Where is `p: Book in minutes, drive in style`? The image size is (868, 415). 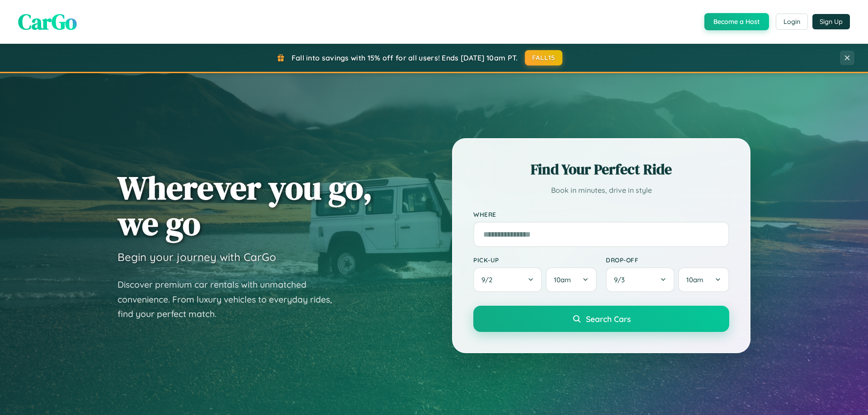
p: Book in minutes, drive in style is located at coordinates (601, 190).